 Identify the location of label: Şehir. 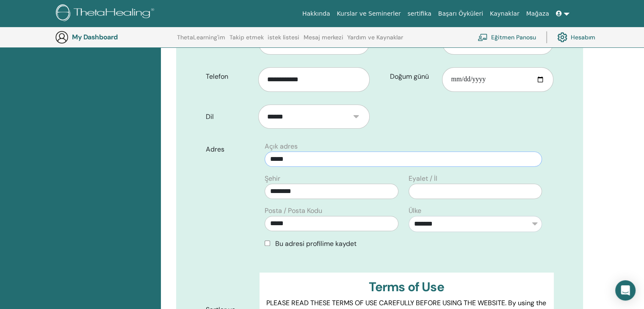
(272, 178).